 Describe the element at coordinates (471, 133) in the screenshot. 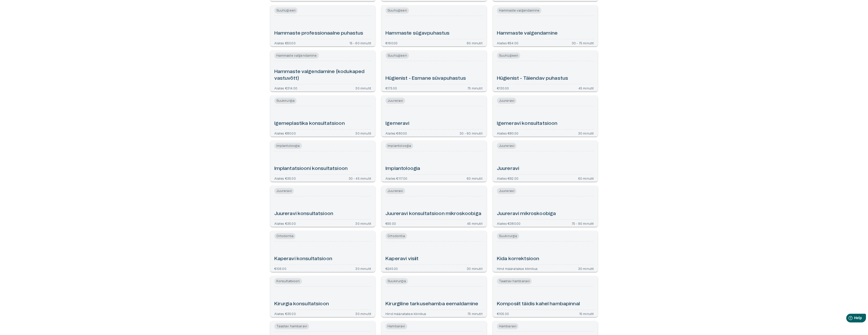

I see `p: 30 - 60 minutit` at that location.